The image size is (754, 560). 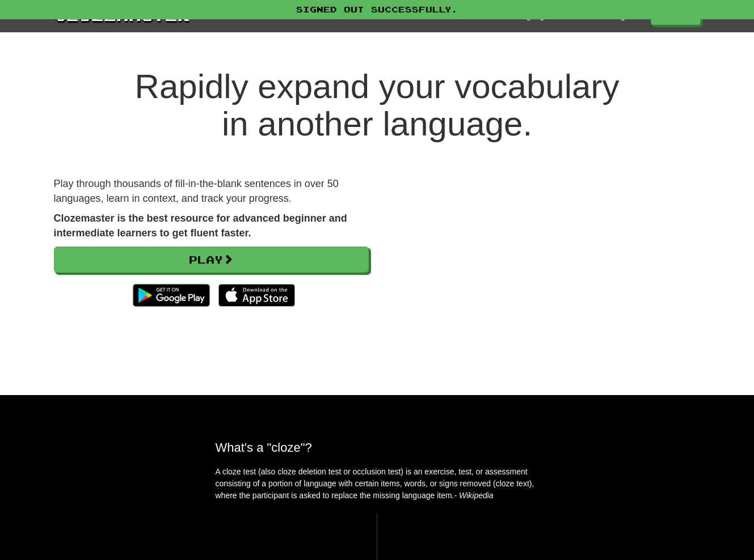 I want to click on strong: Clozemaster is the best resource for advanced beginner and intermediate learners to get fluent fa..., so click(x=201, y=226).